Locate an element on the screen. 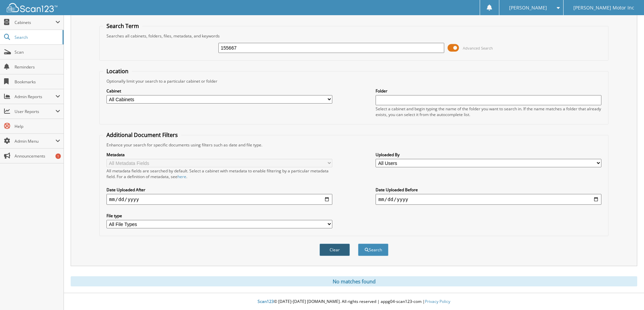  div: Searches all cabinets, folders, files, metadata, and keywords is located at coordinates (354, 36).